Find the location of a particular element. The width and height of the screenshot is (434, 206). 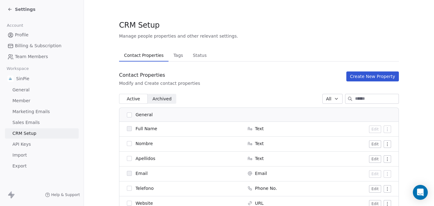

a: Marketing Emails is located at coordinates (42, 112).